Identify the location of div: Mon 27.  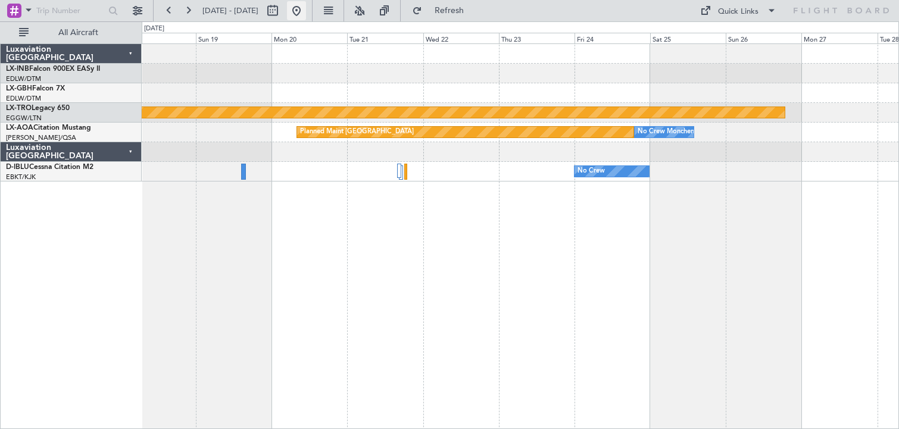
(839, 38).